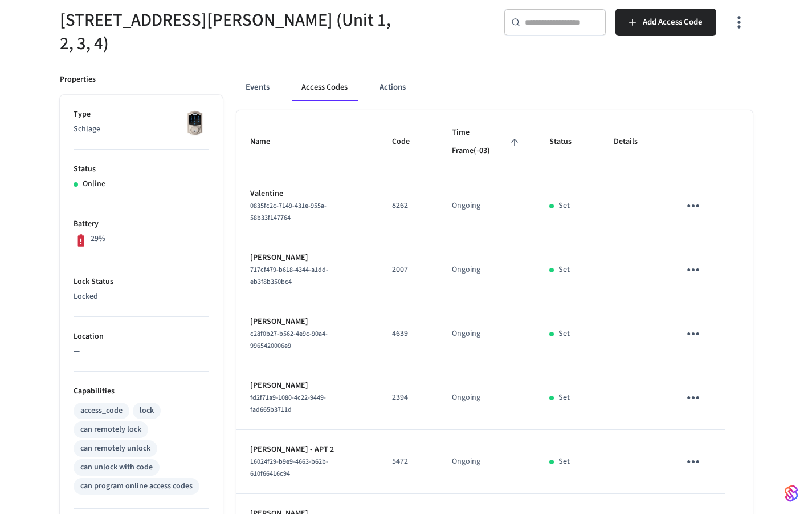 The image size is (812, 514). Describe the element at coordinates (494, 87) in the screenshot. I see `div: ant example` at that location.